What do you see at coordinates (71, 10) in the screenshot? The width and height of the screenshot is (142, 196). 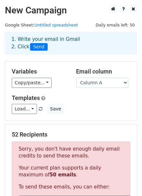 I see `h2: New Campaign` at bounding box center [71, 10].